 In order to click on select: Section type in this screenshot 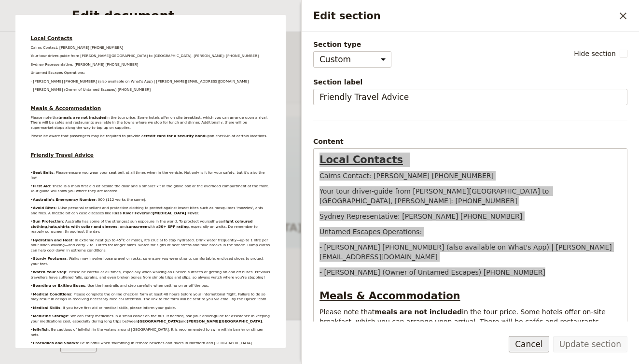, I will do `click(352, 59)`.